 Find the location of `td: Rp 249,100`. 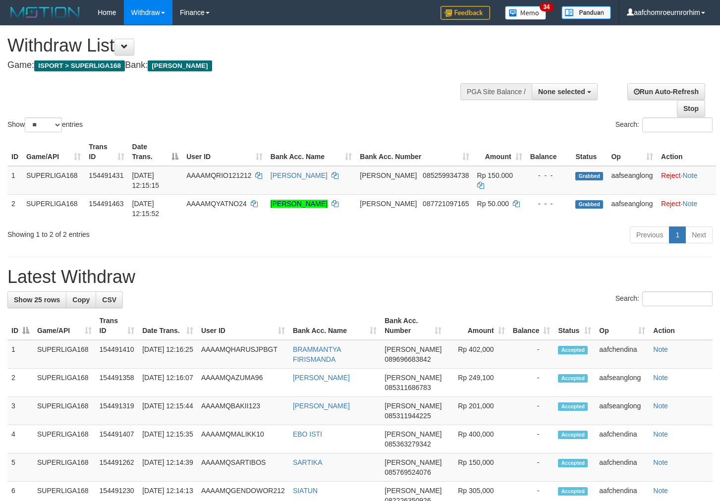

td: Rp 249,100 is located at coordinates (477, 382).